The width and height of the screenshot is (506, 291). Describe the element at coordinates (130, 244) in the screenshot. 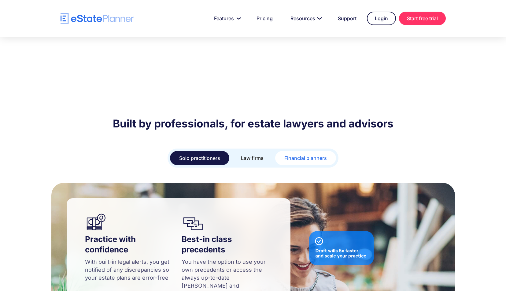

I see `h4: Practice with confidence` at that location.